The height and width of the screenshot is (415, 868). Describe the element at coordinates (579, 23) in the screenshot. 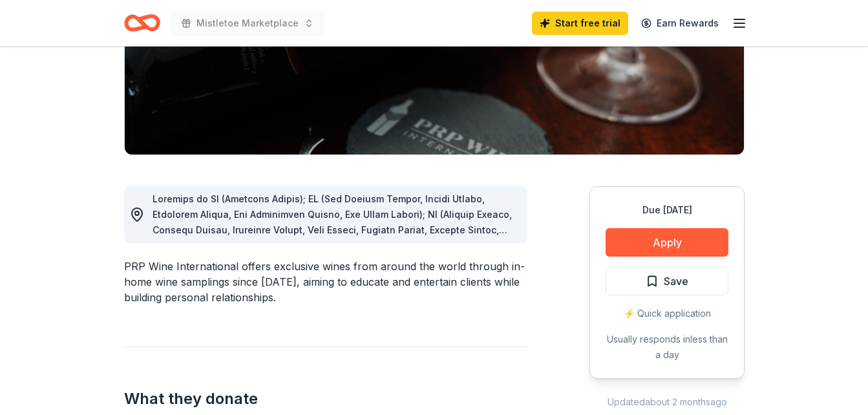

I see `a: Start free trial` at that location.